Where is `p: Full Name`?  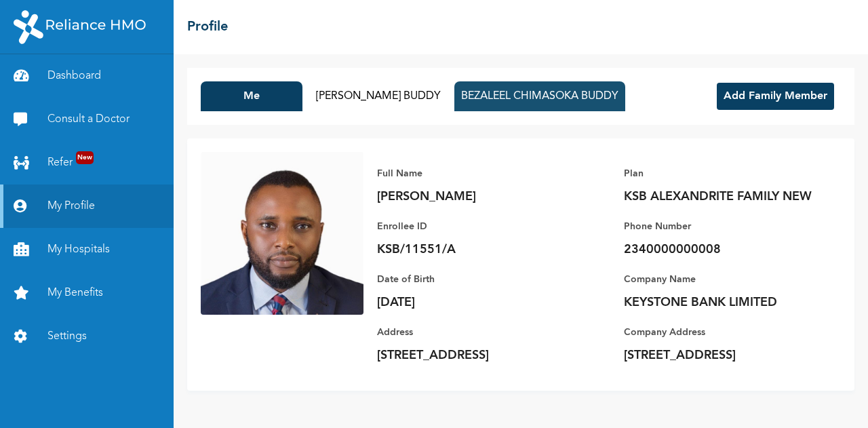
p: Full Name is located at coordinates (472, 174).